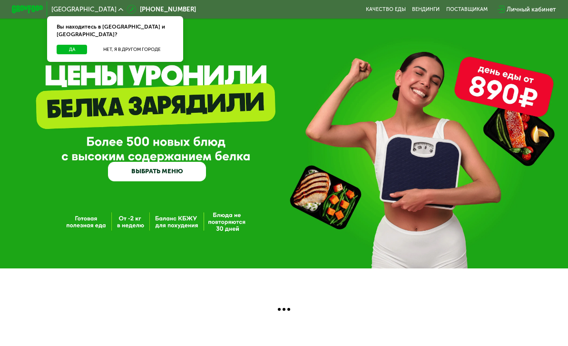 This screenshot has width=568, height=346. What do you see at coordinates (466, 9) in the screenshot?
I see `div: поставщикам` at bounding box center [466, 9].